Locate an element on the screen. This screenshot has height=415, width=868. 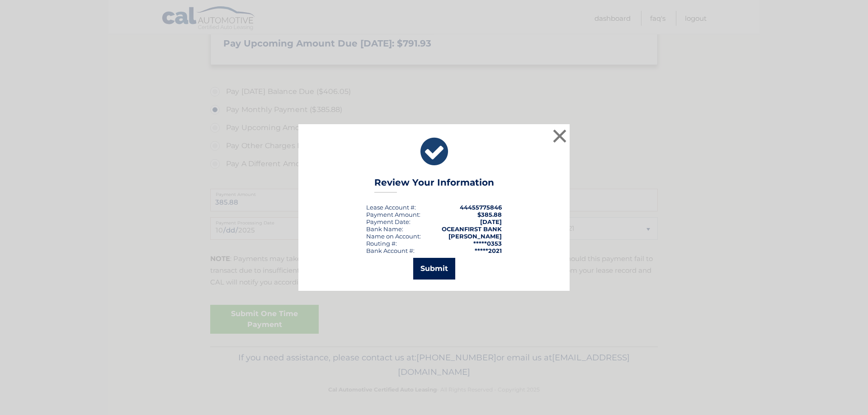
strong: OCEANFIRST BANK is located at coordinates (471, 229).